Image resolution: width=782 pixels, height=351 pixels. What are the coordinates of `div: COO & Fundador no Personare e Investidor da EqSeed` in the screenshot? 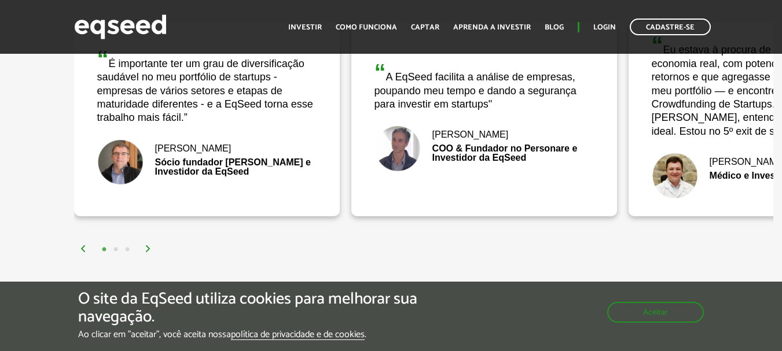 It's located at (484, 153).